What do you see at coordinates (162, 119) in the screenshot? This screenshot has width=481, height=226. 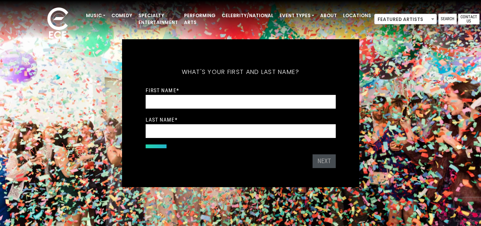 I see `label: Last Name` at bounding box center [162, 119].